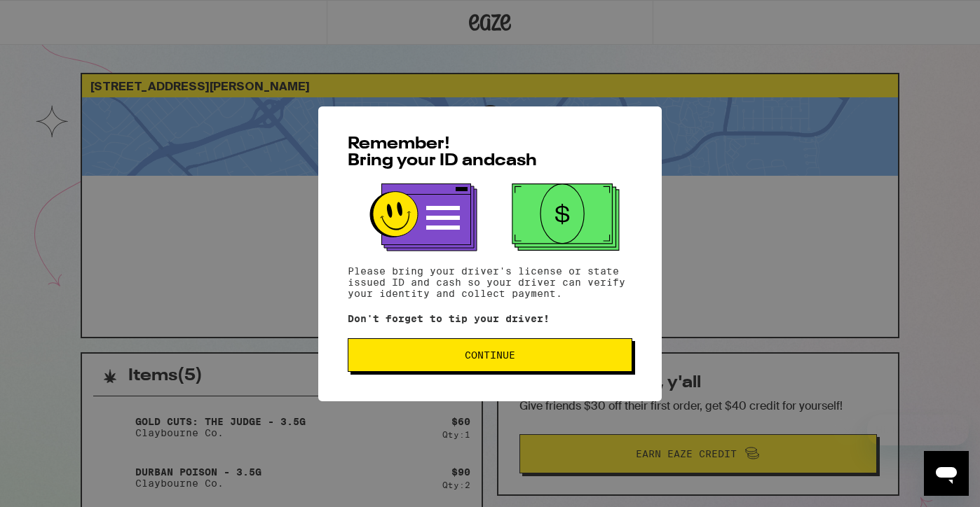  Describe the element at coordinates (490, 355) in the screenshot. I see `span: Continue` at that location.